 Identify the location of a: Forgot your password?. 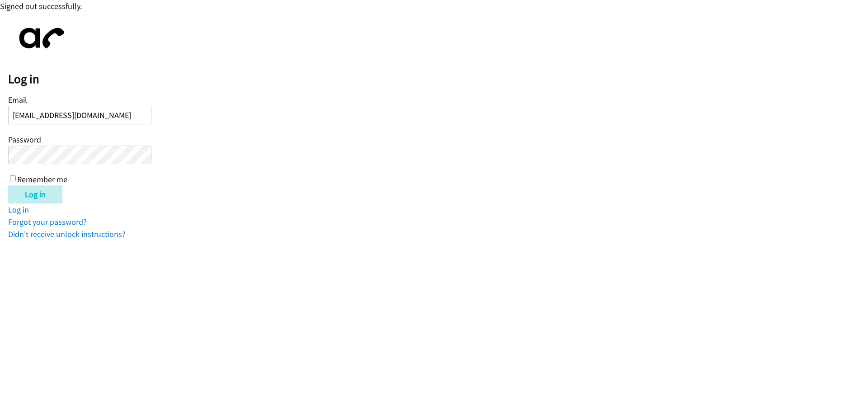
(48, 222).